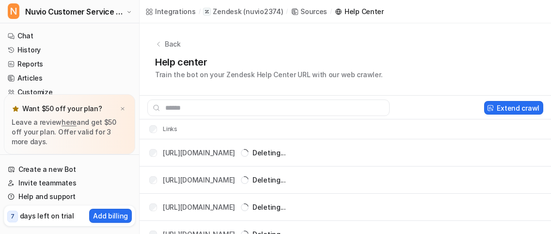 The image size is (551, 234). What do you see at coordinates (269, 62) in the screenshot?
I see `h1: Help center` at bounding box center [269, 62].